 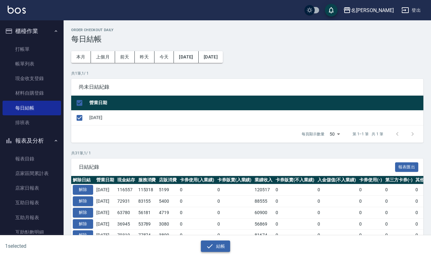 What do you see at coordinates (126, 190) in the screenshot?
I see `td: 116557` at bounding box center [126, 190].